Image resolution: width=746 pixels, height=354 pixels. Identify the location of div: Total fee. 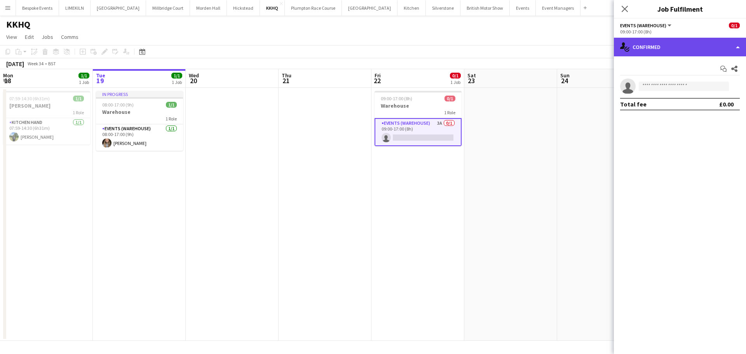
(634, 104).